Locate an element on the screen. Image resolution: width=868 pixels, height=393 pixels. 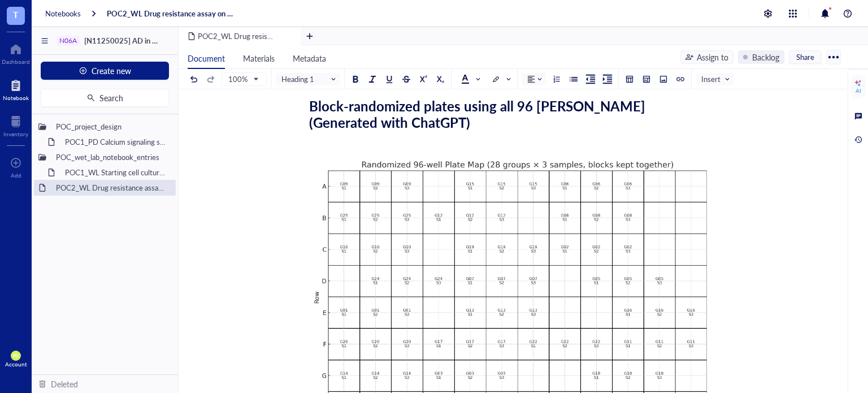
div: POC_project_design is located at coordinates (111, 126).